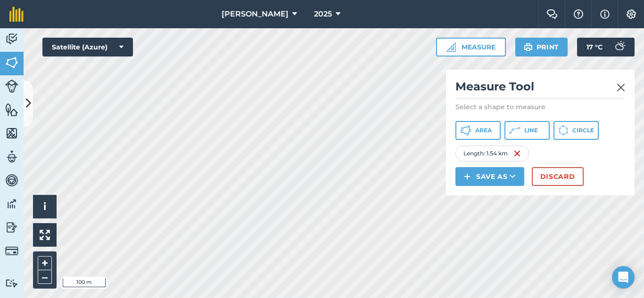 Image resolution: width=644 pixels, height=298 pixels. What do you see at coordinates (88, 47) in the screenshot?
I see `button: Satellite (Azure)` at bounding box center [88, 47].